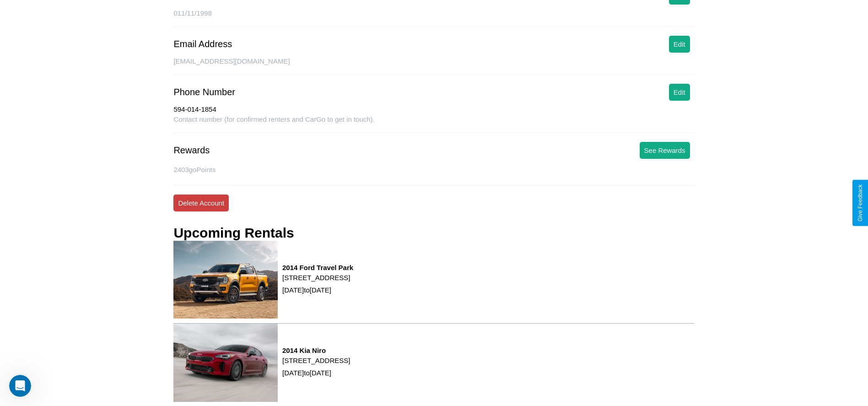  What do you see at coordinates (192, 150) in the screenshot?
I see `div: Rewards` at bounding box center [192, 150].